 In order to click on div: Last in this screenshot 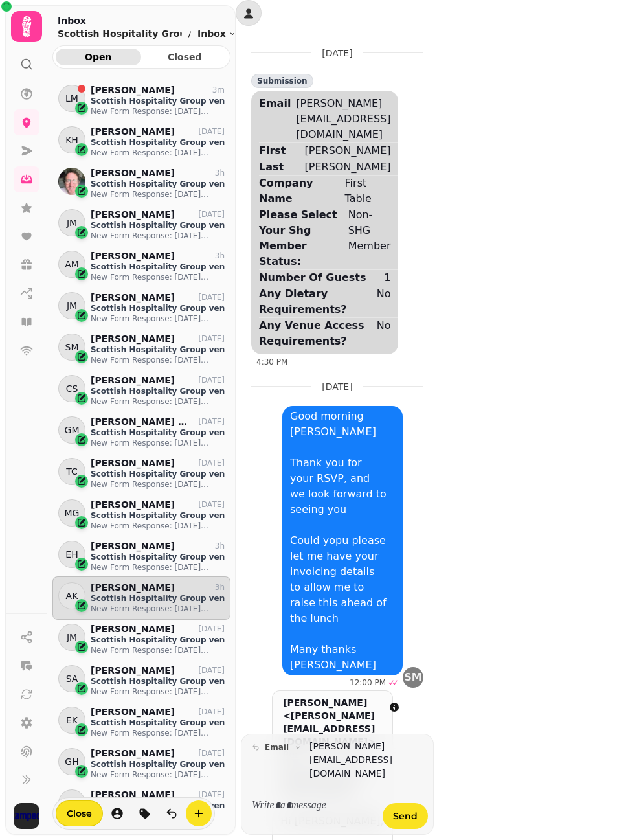, I will do `click(272, 167)`.